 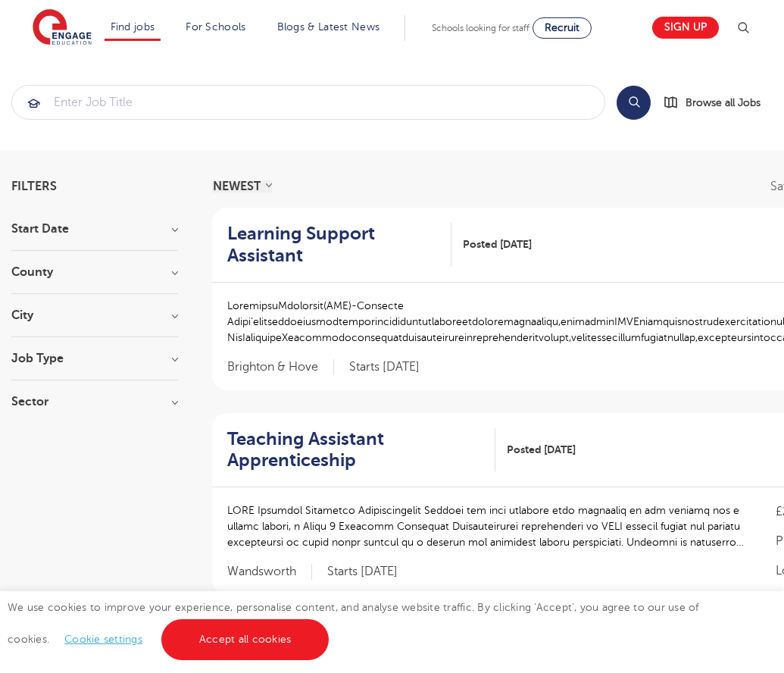 What do you see at coordinates (361, 450) in the screenshot?
I see `a: Teaching Assistant Apprenticeship` at bounding box center [361, 450].